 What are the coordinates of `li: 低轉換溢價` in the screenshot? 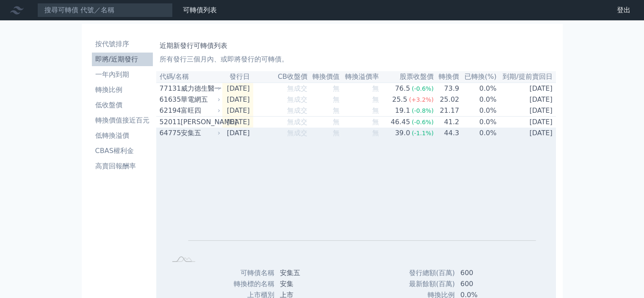 It's located at (122, 136).